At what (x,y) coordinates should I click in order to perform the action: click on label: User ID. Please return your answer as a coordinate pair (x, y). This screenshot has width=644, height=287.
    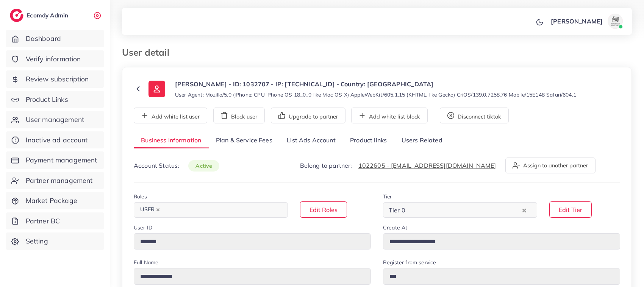
    Looking at the image, I should click on (143, 228).